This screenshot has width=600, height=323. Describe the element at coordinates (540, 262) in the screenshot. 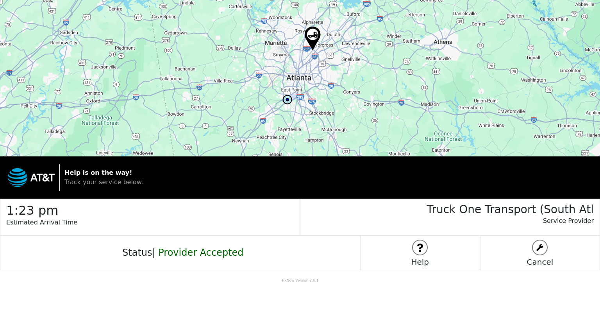

I see `h5: Cancel` at that location.